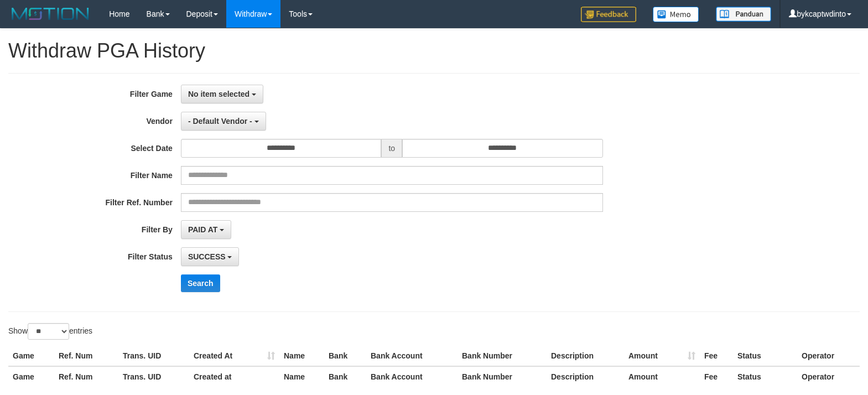 The width and height of the screenshot is (868, 395). Describe the element at coordinates (31, 356) in the screenshot. I see `th: Game` at that location.